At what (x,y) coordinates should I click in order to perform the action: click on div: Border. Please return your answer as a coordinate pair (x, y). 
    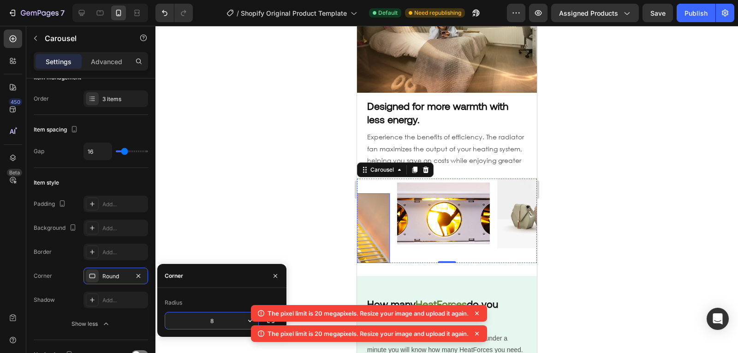
    Looking at the image, I should click on (42, 252).